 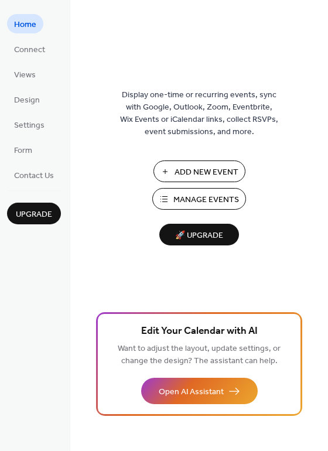 I want to click on span: Upgrade, so click(x=34, y=214).